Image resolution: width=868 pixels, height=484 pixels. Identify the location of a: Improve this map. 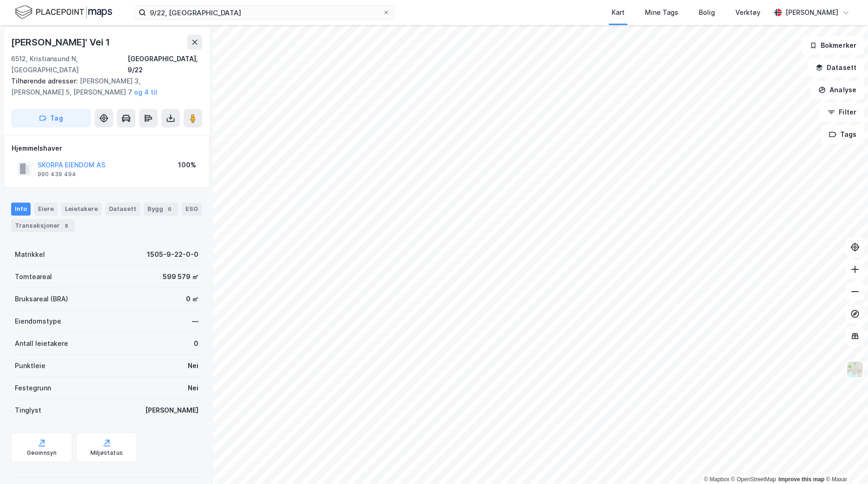
(801, 479).